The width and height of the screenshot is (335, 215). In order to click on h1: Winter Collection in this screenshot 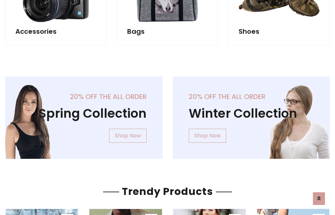, I will do `click(251, 113)`.